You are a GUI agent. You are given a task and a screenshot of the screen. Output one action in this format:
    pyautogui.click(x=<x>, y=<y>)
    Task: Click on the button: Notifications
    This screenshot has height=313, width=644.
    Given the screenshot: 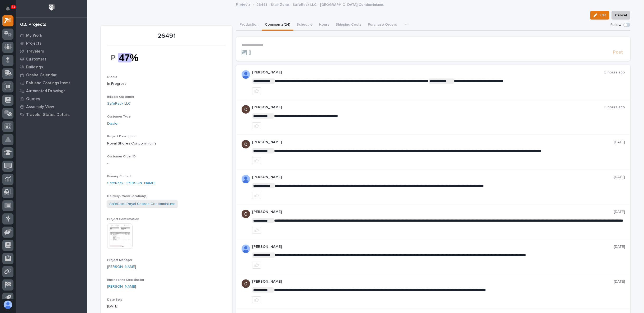 What is the action you would take?
    pyautogui.click(x=8, y=9)
    